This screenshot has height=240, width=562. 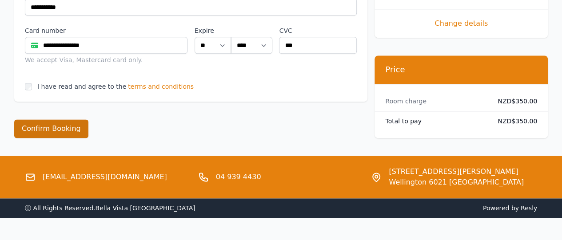 I want to click on span: terms and conditions, so click(x=161, y=87).